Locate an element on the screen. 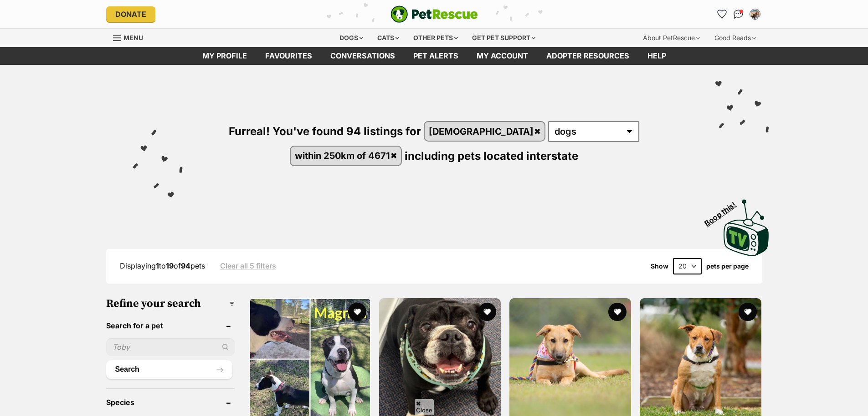  div: Good Reads is located at coordinates (735, 38).